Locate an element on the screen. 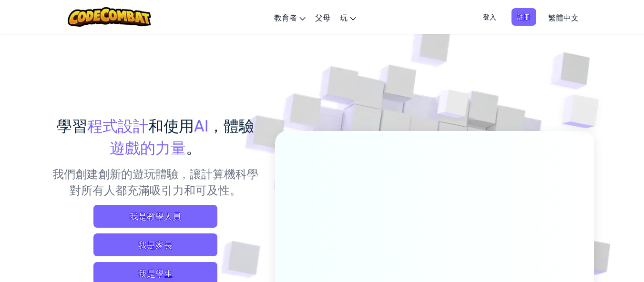 This screenshot has height=282, width=644. span: ，體驗 is located at coordinates (231, 125).